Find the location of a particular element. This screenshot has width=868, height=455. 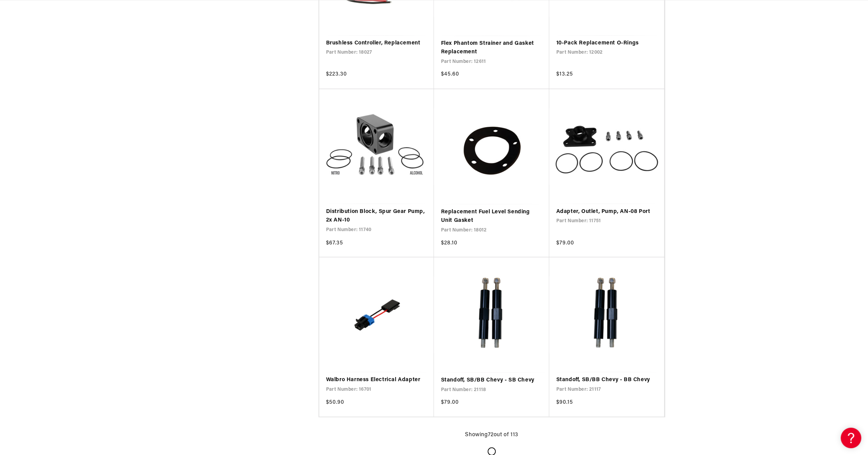

a: Replacement Fuel Level Sending Unit Gasket is located at coordinates (492, 216).